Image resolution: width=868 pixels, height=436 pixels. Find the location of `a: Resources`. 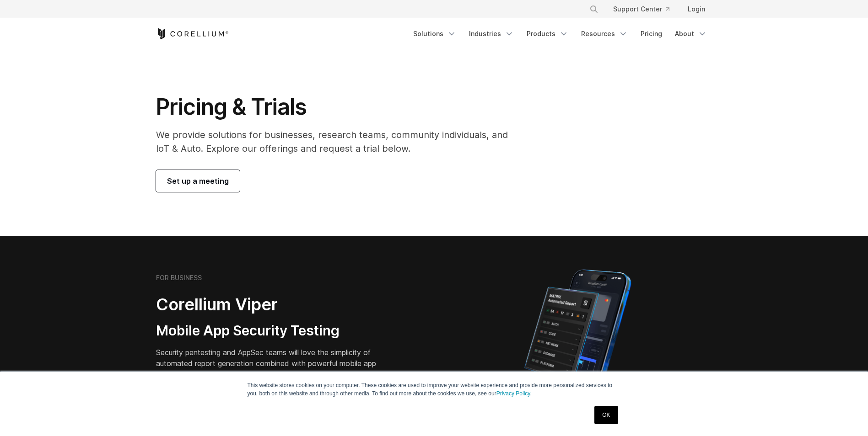

a: Resources is located at coordinates (605, 34).